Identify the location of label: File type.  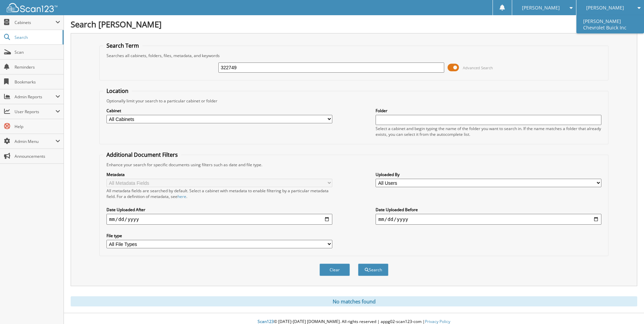
(220, 235).